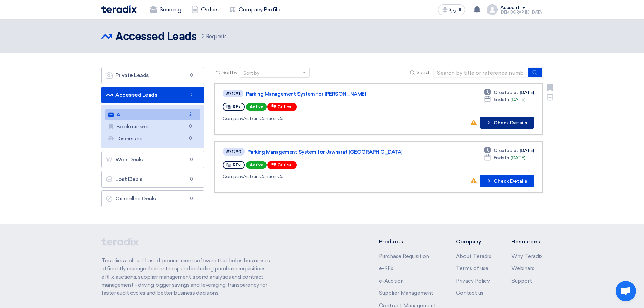 This screenshot has height=308, width=644. Describe the element at coordinates (424, 72) in the screenshot. I see `span: Search` at that location.